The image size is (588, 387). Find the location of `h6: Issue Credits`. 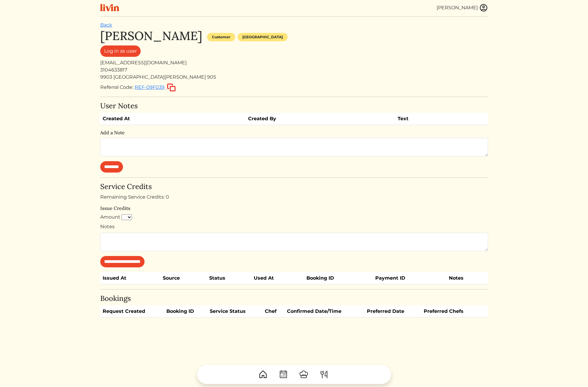

h6: Issue Credits is located at coordinates (294, 208).